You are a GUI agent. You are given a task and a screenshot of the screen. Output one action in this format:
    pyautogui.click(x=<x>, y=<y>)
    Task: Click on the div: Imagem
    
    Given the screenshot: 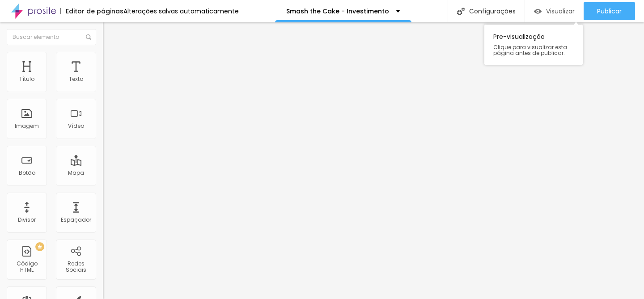 What is the action you would take?
    pyautogui.click(x=27, y=126)
    